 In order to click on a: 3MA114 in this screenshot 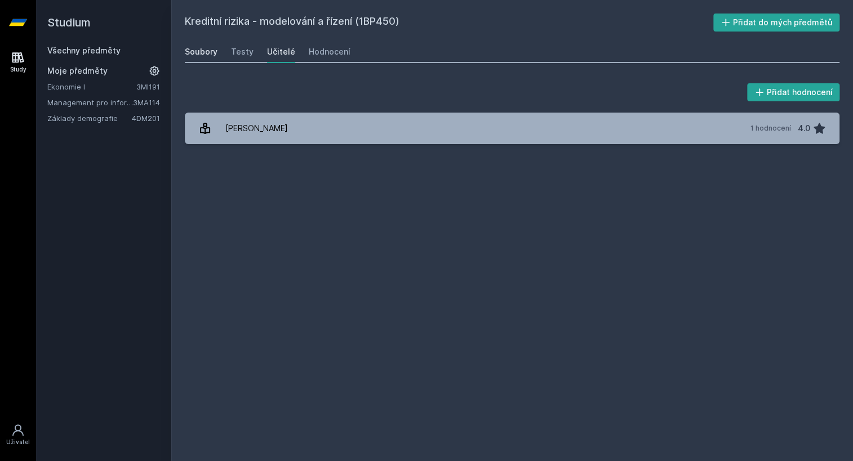, I will do `click(147, 103)`.